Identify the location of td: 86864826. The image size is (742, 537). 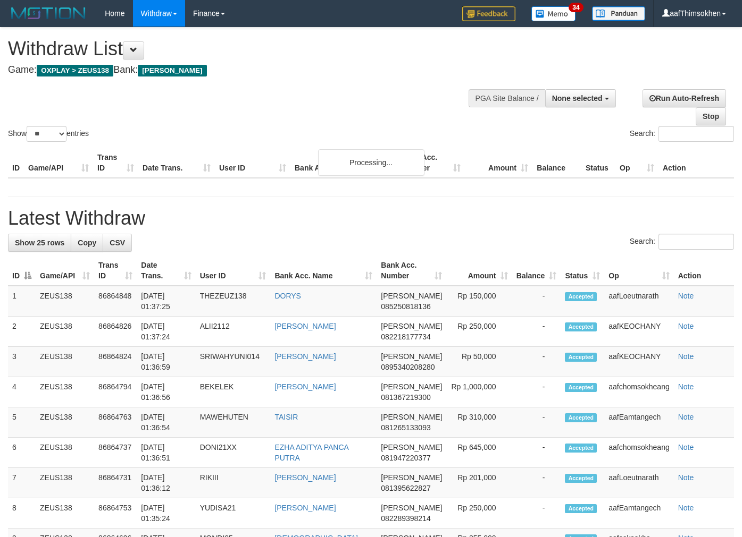
(115, 332).